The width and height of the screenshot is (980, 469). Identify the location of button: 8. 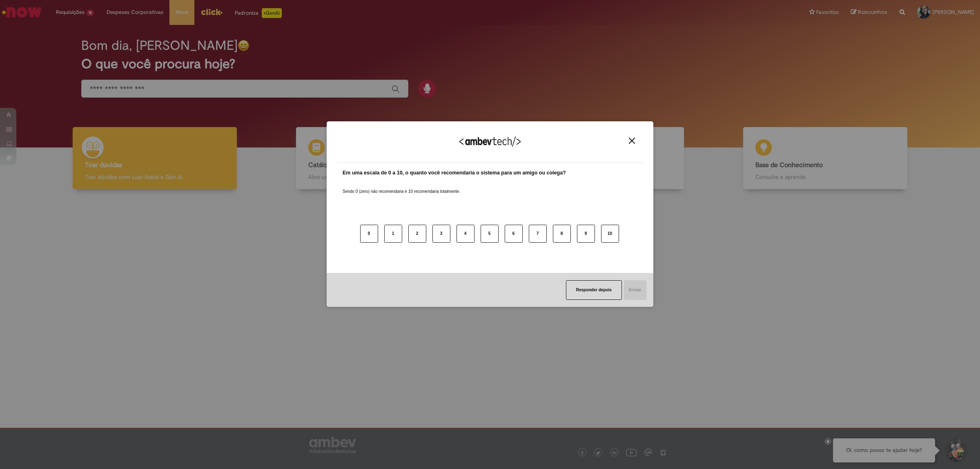
(562, 234).